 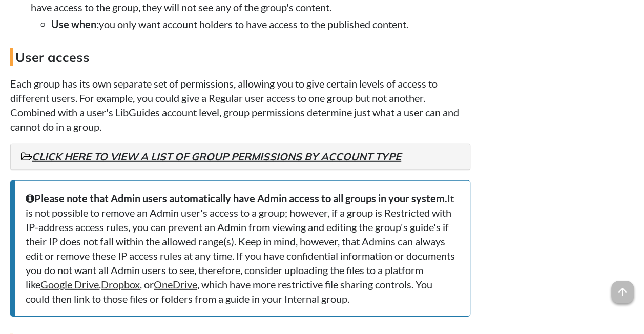 I want to click on p: Each group has its own separate set of permissions, allowing you to give certain levels of access..., so click(x=240, y=105).